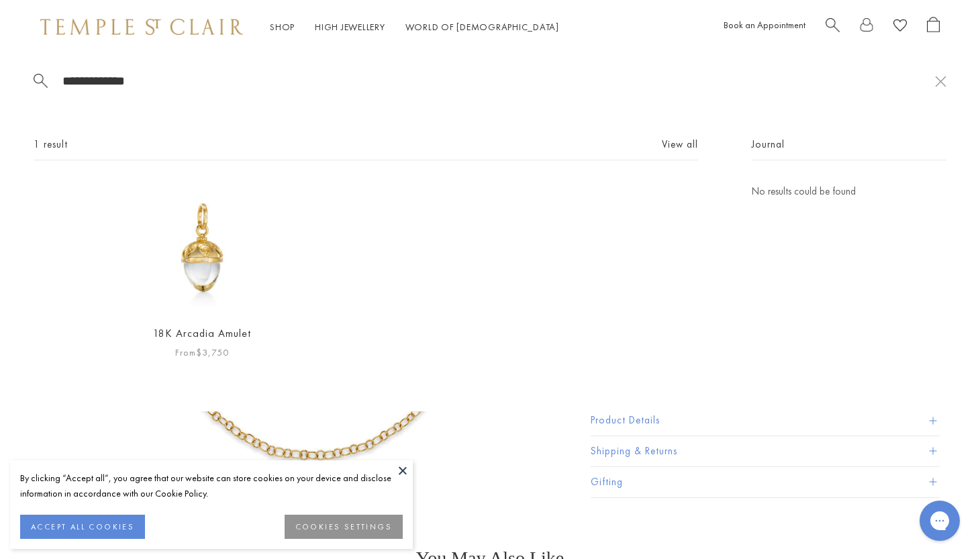 The width and height of the screenshot is (980, 559). Describe the element at coordinates (849, 191) in the screenshot. I see `p: No results could be found` at that location.